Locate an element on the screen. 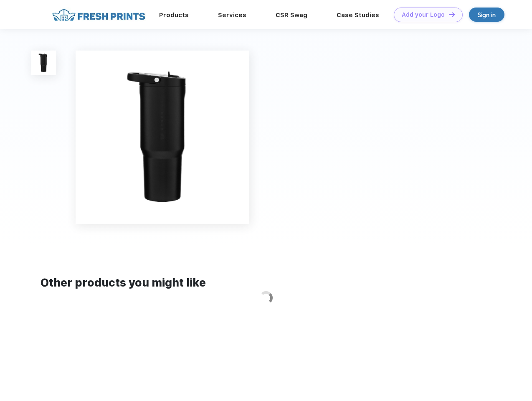 This screenshot has width=532, height=401. img: DT is located at coordinates (452, 14).